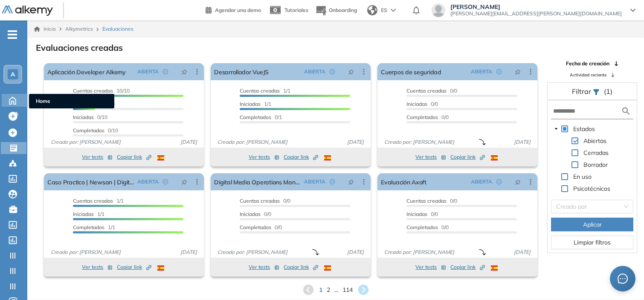  What do you see at coordinates (238, 10) in the screenshot?
I see `span: Agendar una demo` at bounding box center [238, 10].